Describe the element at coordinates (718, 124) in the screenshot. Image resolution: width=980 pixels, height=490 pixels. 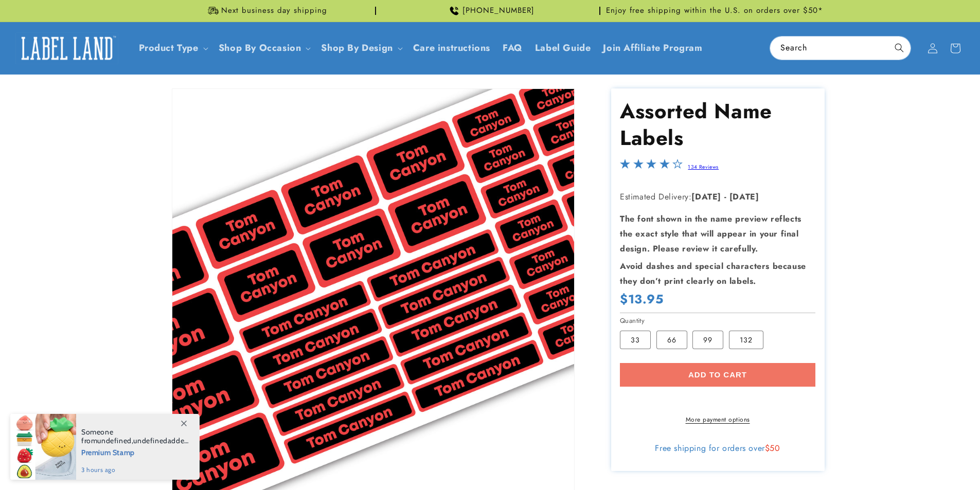
I see `h1: Assorted Name Labels` at that location.